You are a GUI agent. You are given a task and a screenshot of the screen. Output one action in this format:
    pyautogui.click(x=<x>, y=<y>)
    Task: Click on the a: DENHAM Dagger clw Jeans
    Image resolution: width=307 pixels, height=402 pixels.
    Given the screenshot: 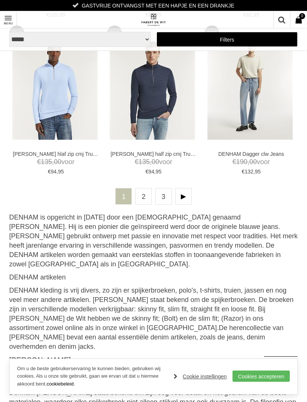 What is the action you would take?
    pyautogui.click(x=251, y=154)
    